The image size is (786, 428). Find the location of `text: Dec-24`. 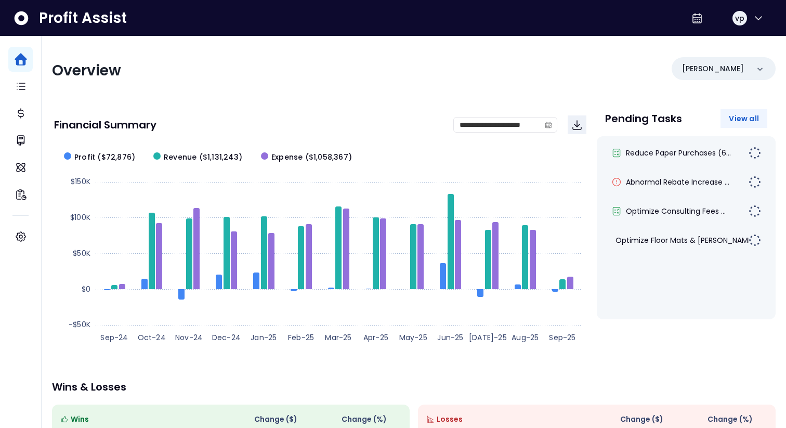

text: Dec-24 is located at coordinates (226, 337).